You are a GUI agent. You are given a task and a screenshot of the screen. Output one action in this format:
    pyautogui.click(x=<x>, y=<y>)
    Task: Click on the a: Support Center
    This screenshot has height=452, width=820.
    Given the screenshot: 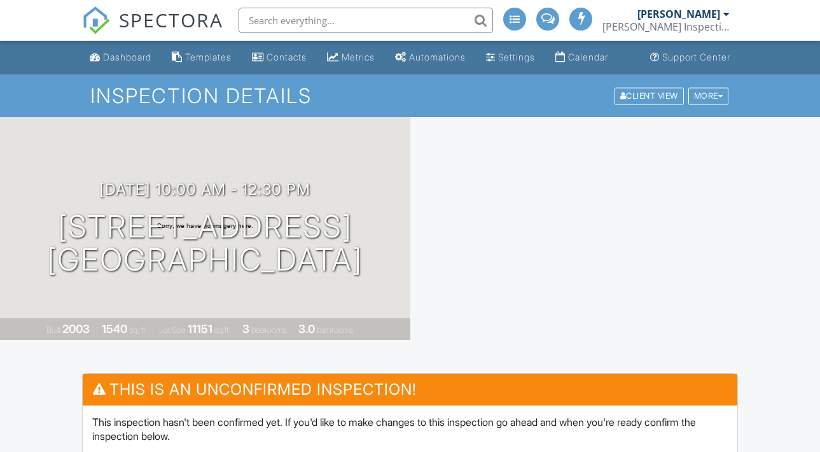 What is the action you would take?
    pyautogui.click(x=690, y=57)
    